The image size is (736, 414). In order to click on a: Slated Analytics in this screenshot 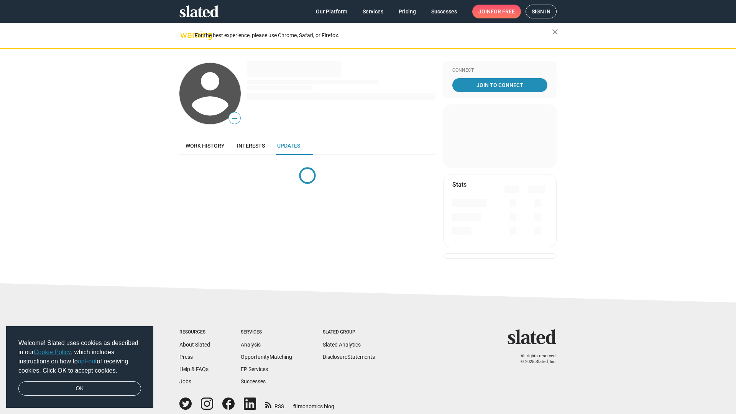, I will do `click(342, 345)`.